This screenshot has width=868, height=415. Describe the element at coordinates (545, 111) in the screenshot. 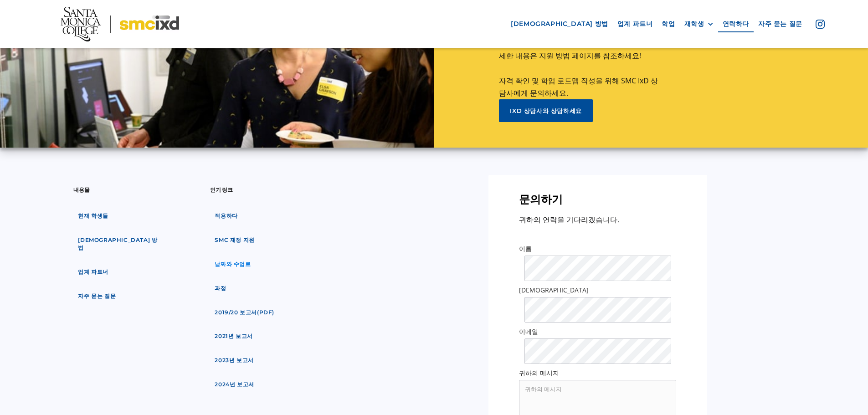

I see `font: ixd 상담사와 상담하세요` at that location.